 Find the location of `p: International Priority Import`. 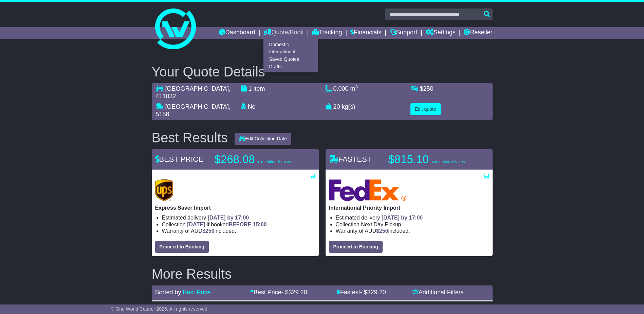

p: International Priority Import is located at coordinates (409, 208).